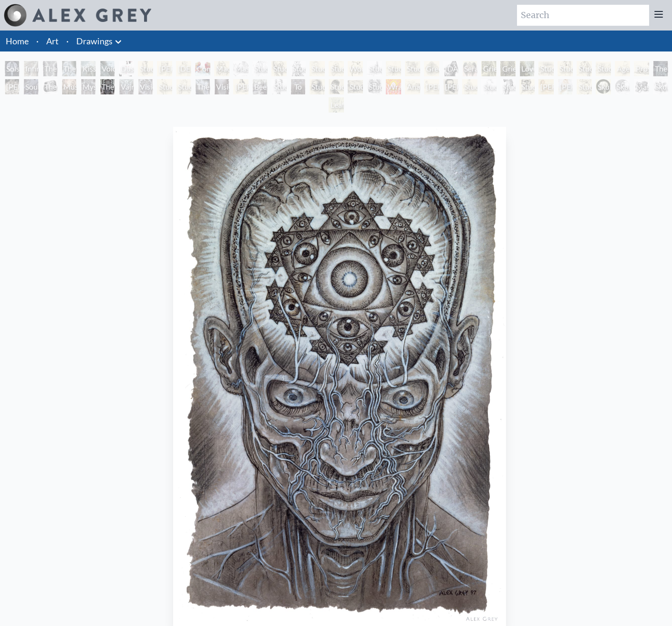  I want to click on a: Home, so click(17, 41).